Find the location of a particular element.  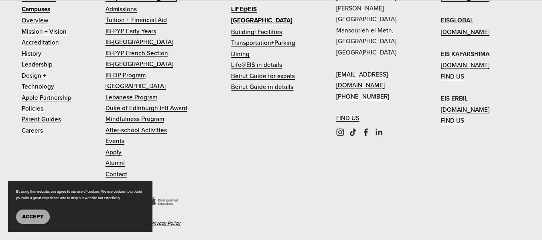

a: Apple Partnership is located at coordinates (47, 97).